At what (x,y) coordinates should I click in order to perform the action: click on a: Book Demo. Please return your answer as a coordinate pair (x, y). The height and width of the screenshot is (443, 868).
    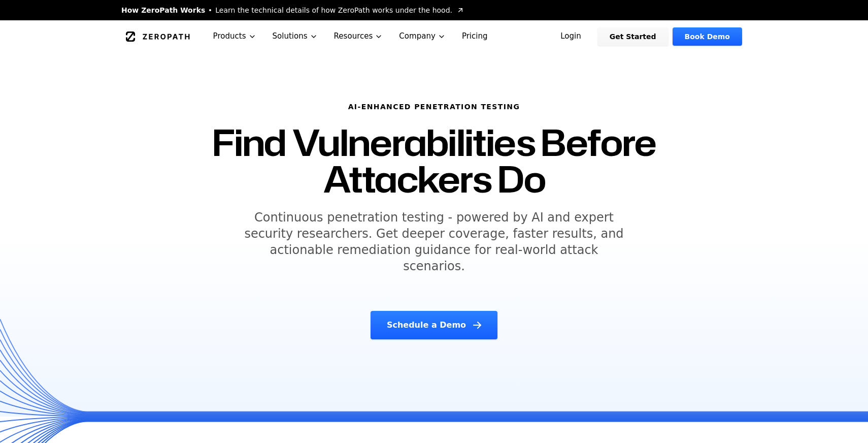
    Looking at the image, I should click on (707, 37).